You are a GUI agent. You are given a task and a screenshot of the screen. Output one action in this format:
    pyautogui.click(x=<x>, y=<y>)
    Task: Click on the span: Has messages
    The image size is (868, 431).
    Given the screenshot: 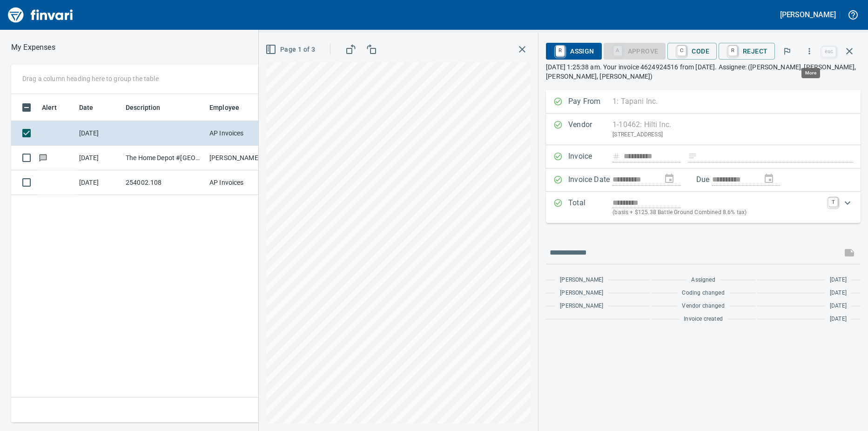 What is the action you would take?
    pyautogui.click(x=43, y=157)
    